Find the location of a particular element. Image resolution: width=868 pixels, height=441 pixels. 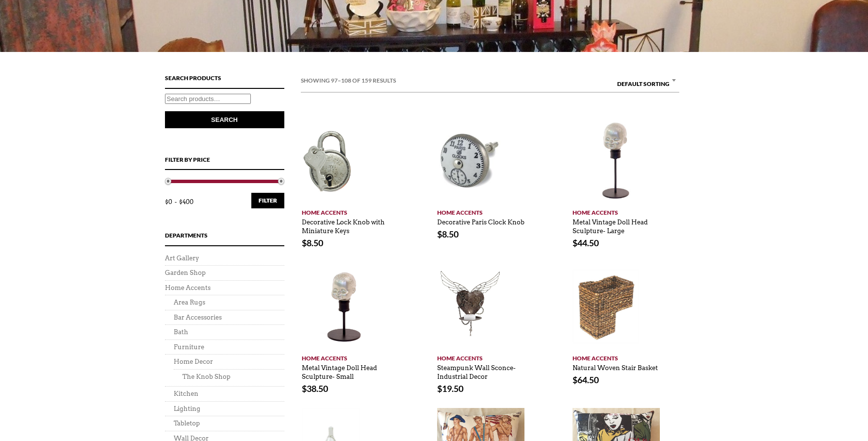

a: Decorative Paris Clock Knob is located at coordinates (481, 220).